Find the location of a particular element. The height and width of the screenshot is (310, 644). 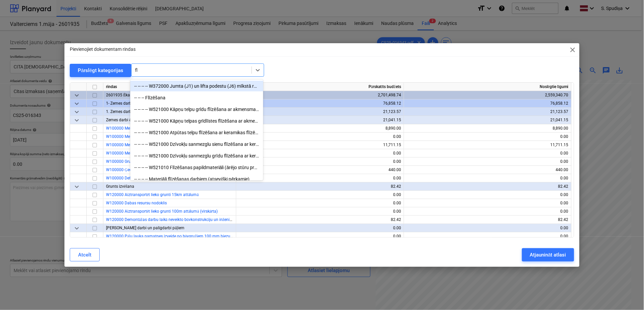

span: 1- Zemes darbi un pamatnes is located at coordinates (132, 103).